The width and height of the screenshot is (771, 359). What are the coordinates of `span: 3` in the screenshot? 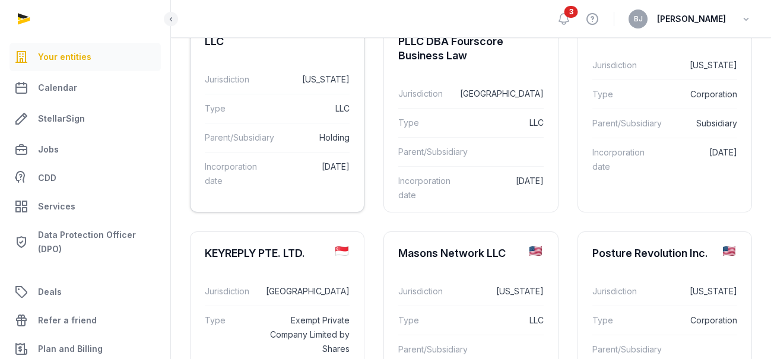 It's located at (571, 12).